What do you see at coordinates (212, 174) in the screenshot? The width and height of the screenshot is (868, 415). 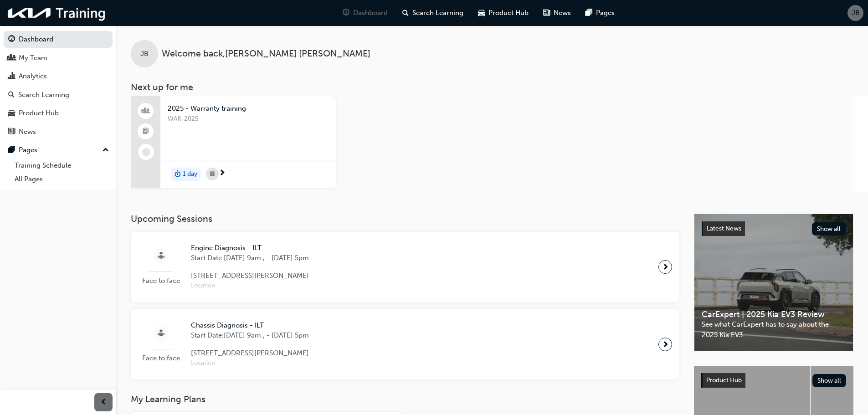 I see `span: calendar-icon` at bounding box center [212, 174].